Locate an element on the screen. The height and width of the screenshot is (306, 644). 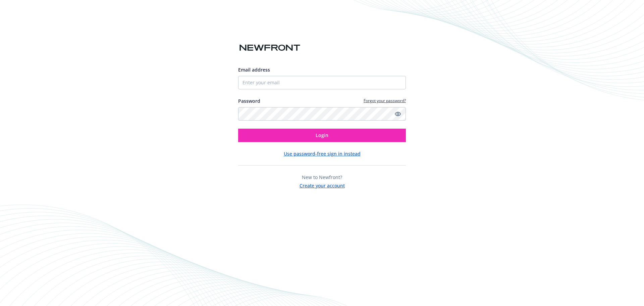
button: Use password-free sign in instead is located at coordinates (322, 154).